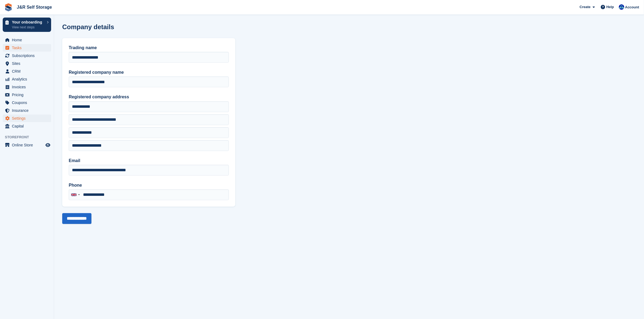  I want to click on span: Sites, so click(28, 64).